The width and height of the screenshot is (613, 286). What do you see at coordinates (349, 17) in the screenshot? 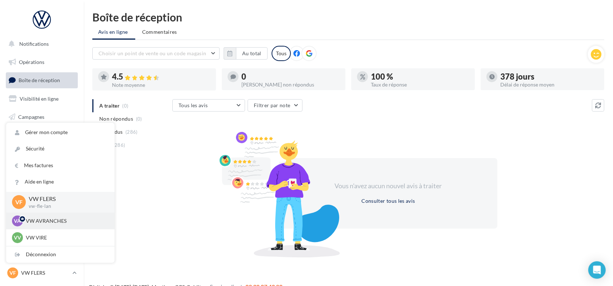
I see `div: Boîte de réception` at bounding box center [349, 17].